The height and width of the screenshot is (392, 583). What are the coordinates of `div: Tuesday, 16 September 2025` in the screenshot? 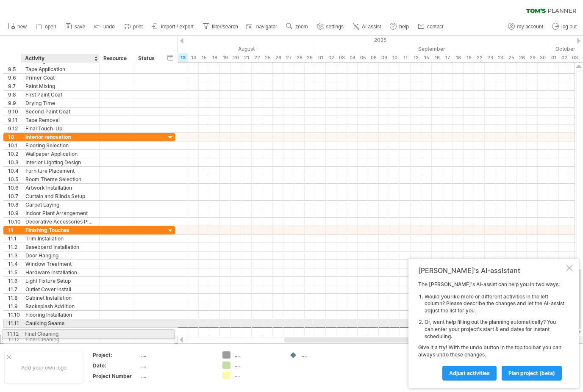 It's located at (437, 58).